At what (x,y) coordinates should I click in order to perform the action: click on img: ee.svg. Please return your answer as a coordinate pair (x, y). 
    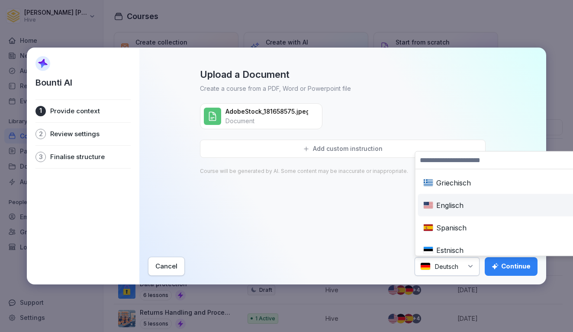
    Looking at the image, I should click on (428, 250).